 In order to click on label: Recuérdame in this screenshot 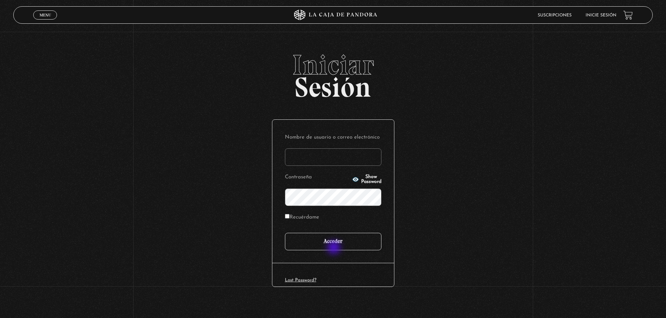, I will do `click(302, 218)`.